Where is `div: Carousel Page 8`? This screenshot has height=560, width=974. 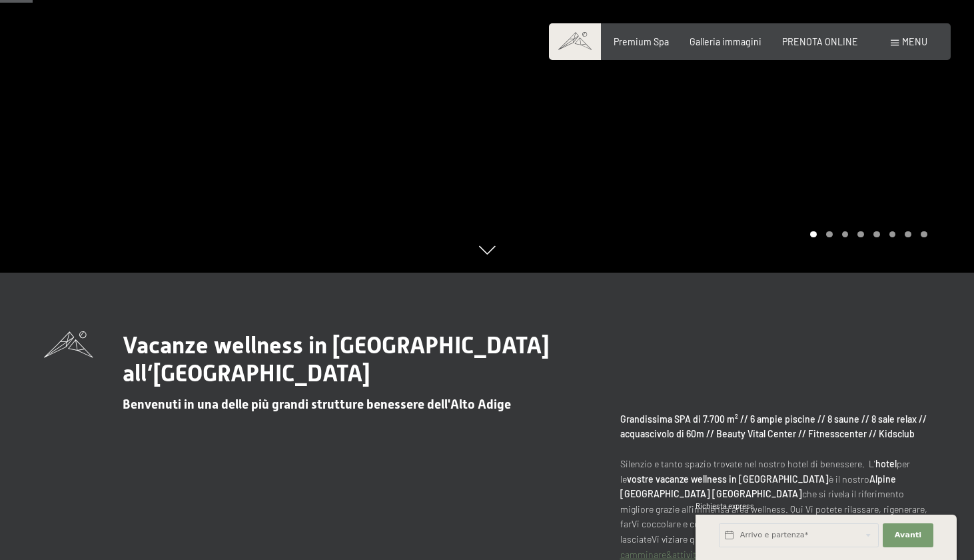 div: Carousel Page 8 is located at coordinates (924, 234).